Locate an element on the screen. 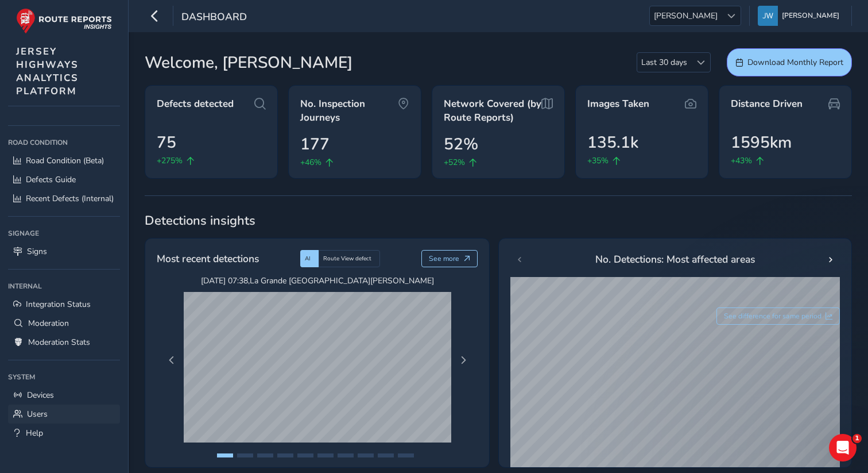 The width and height of the screenshot is (868, 473). span: Last 30 days is located at coordinates (664, 62).